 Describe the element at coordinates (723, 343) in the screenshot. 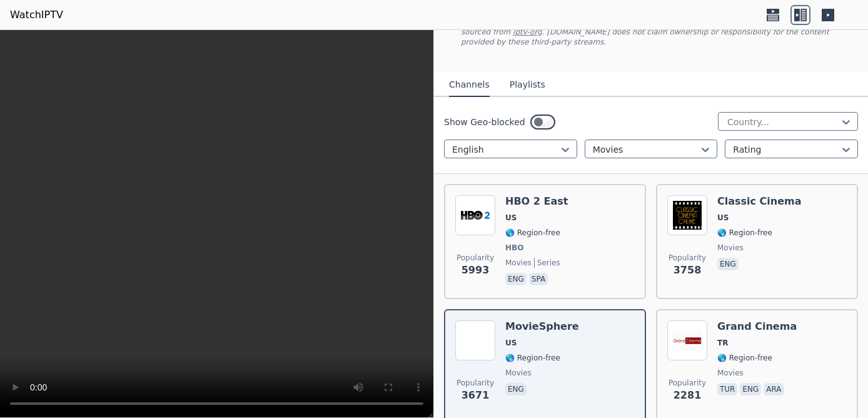

I see `span: TR` at that location.